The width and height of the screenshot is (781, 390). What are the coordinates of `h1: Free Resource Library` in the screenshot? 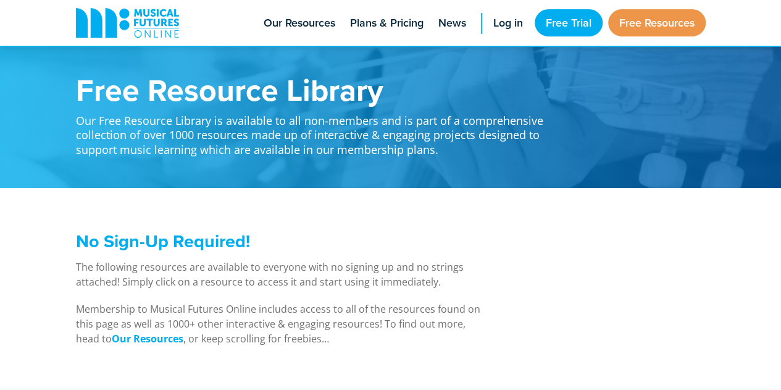 It's located at (317, 90).